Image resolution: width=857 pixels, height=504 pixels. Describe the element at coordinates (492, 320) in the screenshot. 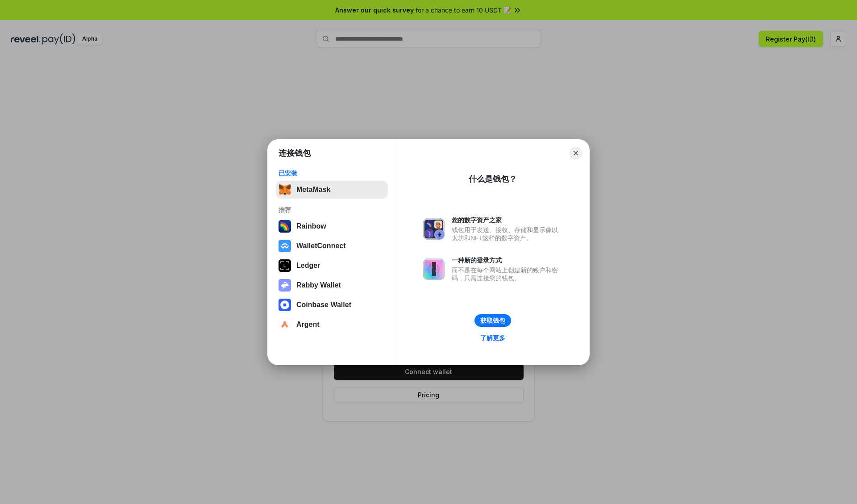

I see `div: 获取钱包` at that location.